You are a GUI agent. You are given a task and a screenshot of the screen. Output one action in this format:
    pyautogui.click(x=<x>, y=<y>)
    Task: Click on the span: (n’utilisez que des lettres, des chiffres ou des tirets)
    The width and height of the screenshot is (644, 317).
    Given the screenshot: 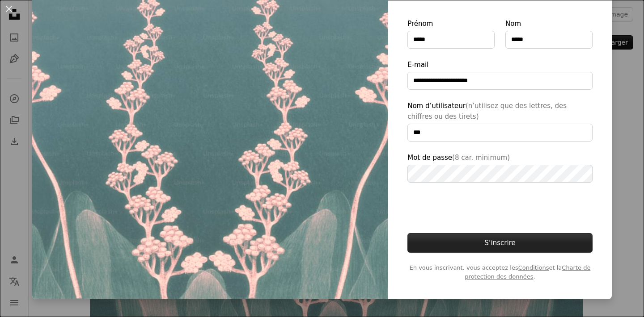 What is the action you would take?
    pyautogui.click(x=487, y=111)
    